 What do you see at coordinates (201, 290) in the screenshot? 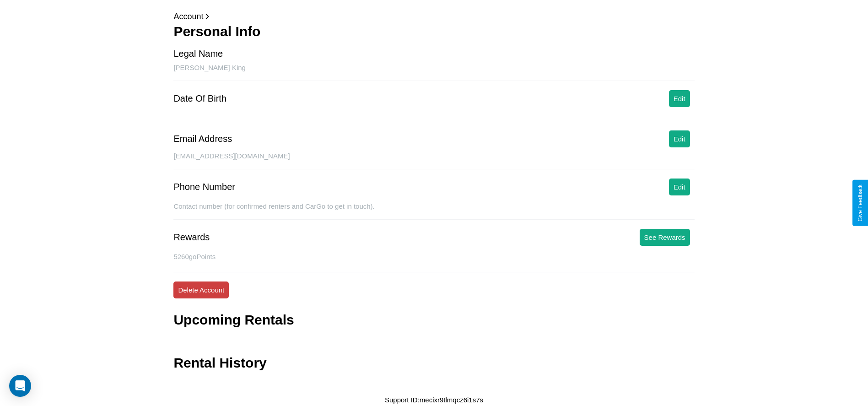
I see `button: Delete Account` at bounding box center [201, 290].